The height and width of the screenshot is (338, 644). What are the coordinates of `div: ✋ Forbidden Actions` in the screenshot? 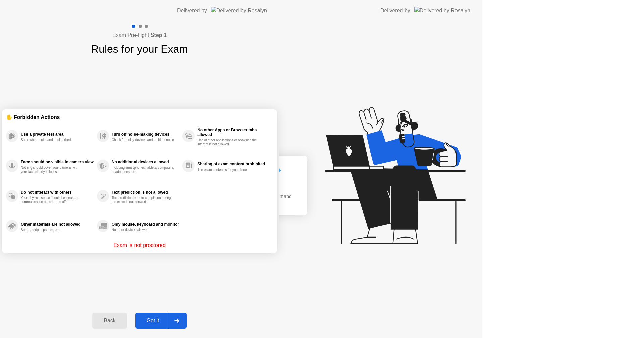 It's located at (140, 117).